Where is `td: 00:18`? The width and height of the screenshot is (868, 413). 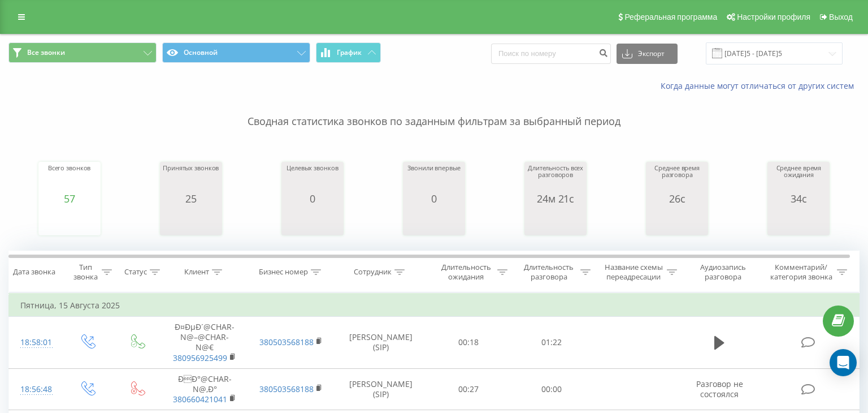
td: 00:18 is located at coordinates (469, 343).